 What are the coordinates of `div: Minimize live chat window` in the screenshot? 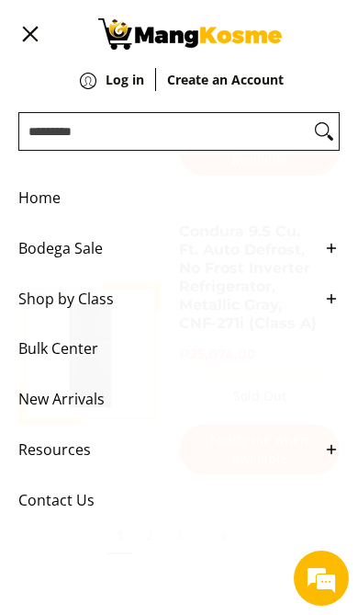 It's located at (322, 31).